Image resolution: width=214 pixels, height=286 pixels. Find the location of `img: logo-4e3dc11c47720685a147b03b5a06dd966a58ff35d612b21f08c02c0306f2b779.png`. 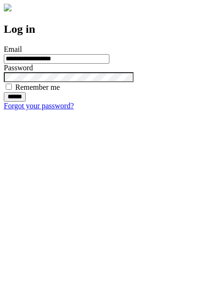

img: logo-4e3dc11c47720685a147b03b5a06dd966a58ff35d612b21f08c02c0306f2b779.png is located at coordinates (8, 8).